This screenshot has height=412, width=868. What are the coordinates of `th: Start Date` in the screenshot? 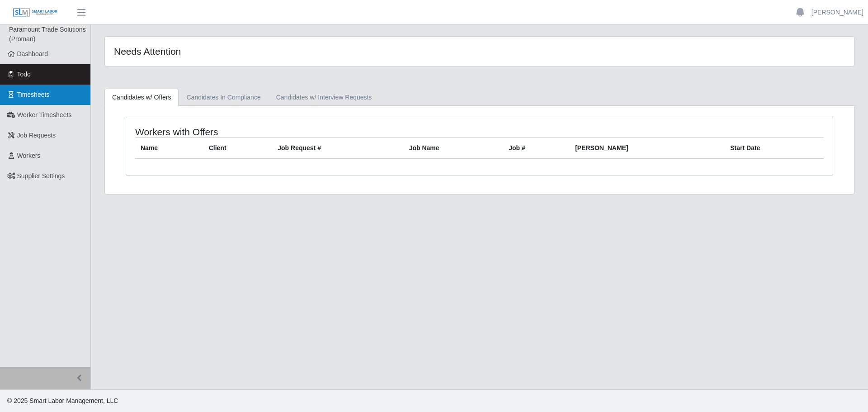 It's located at (774, 148).